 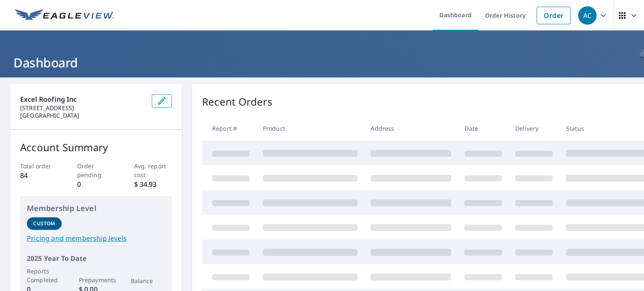 What do you see at coordinates (322, 62) in the screenshot?
I see `h1: Dashboard` at bounding box center [322, 62].